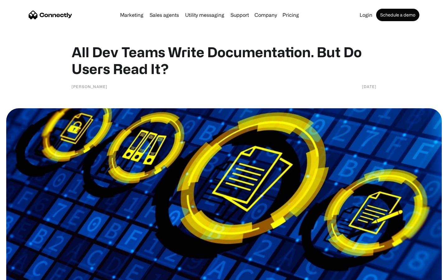  I want to click on a: Pricing, so click(290, 15).